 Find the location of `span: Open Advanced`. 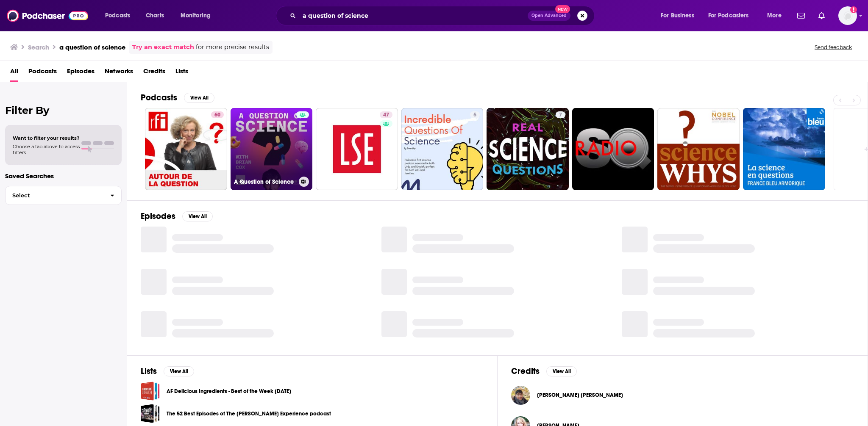

span: Open Advanced is located at coordinates (549, 16).